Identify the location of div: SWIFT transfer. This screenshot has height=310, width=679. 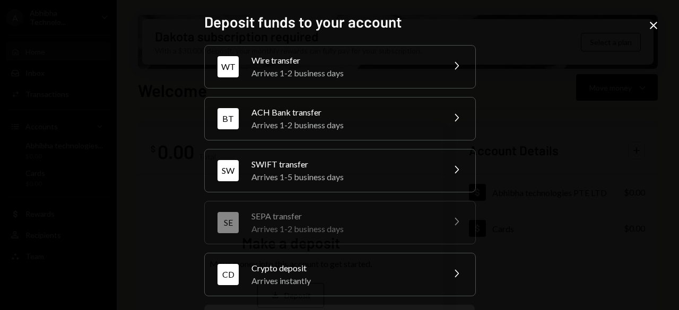
(344, 164).